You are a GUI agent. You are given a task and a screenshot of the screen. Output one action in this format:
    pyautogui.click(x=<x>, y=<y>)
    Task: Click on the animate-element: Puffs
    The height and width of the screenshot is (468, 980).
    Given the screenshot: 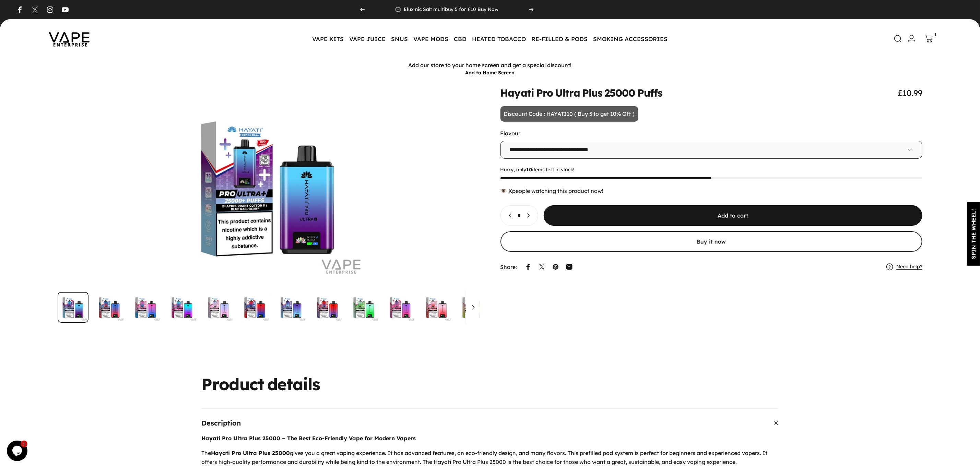 What is the action you would take?
    pyautogui.click(x=650, y=93)
    